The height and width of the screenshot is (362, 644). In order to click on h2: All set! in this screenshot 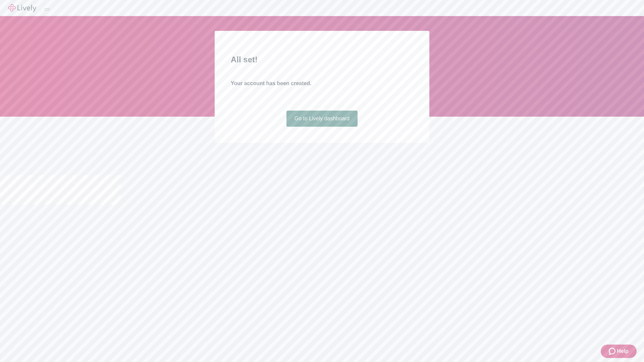, I will do `click(322, 60)`.